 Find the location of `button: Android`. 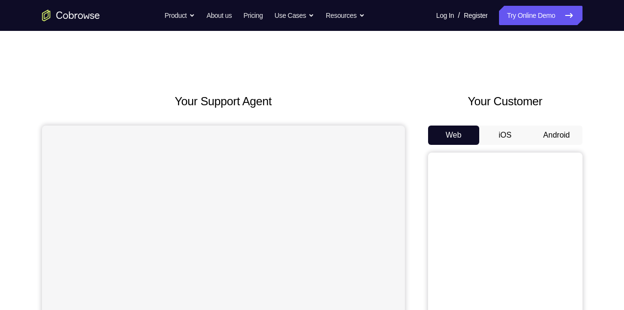

button: Android is located at coordinates (556, 135).